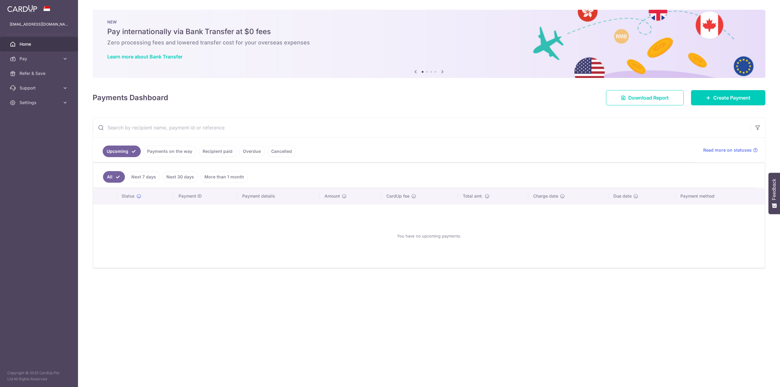  What do you see at coordinates (429, 32) in the screenshot?
I see `h5: Pay internationally via Bank Transfer at $0 fees` at bounding box center [429, 32].